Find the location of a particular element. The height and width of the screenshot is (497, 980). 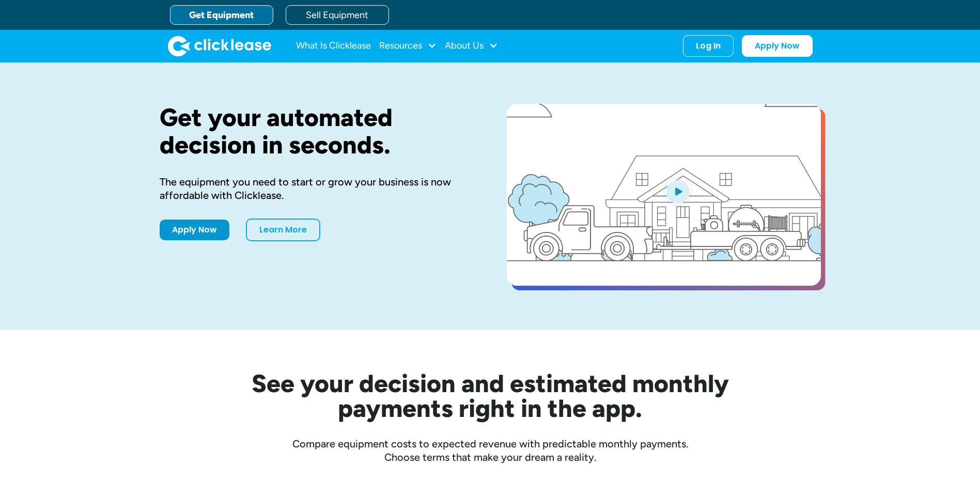

h1: Get your automated decision in seconds. is located at coordinates (317, 131).